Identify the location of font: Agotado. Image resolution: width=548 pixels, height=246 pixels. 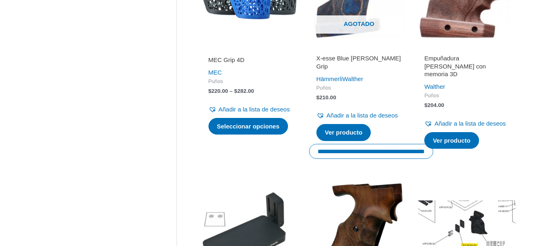
(359, 24).